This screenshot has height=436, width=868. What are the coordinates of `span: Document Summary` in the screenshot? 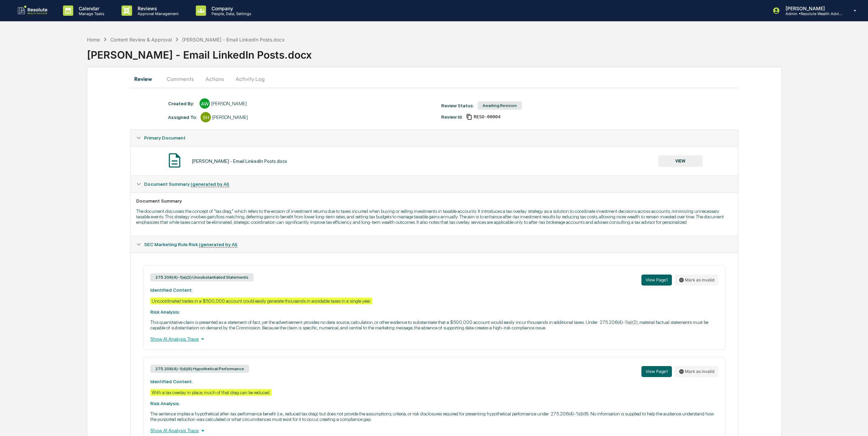 It's located at (187, 184).